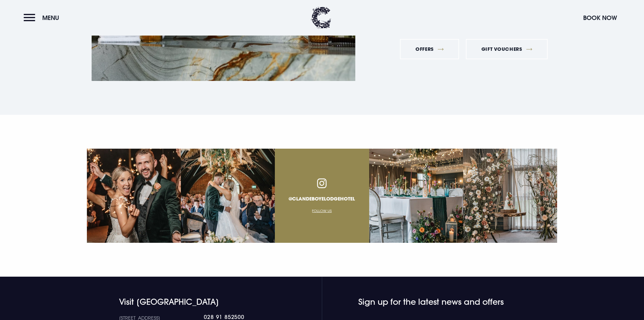  I want to click on a: Gift Vouchers, so click(507, 49).